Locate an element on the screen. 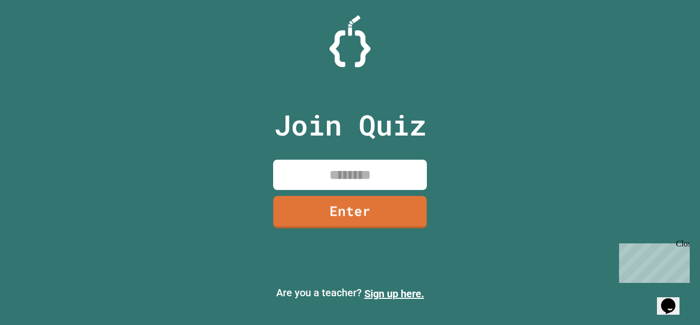 Image resolution: width=700 pixels, height=325 pixels. p: Join Quiz is located at coordinates (350, 125).